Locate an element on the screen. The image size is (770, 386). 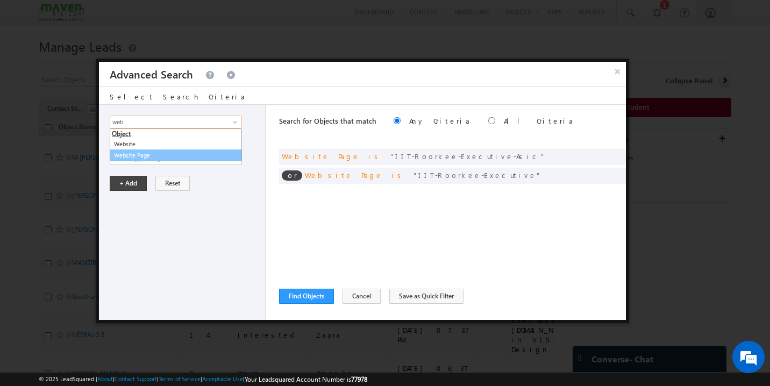
textarea: Type your message and hit 'Enter' is located at coordinates (105, 197).